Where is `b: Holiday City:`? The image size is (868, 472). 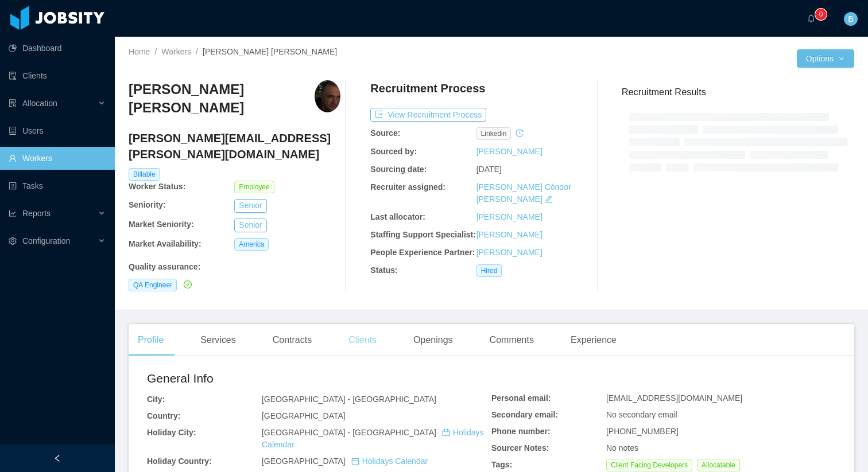
b: Holiday City: is located at coordinates (171, 432).